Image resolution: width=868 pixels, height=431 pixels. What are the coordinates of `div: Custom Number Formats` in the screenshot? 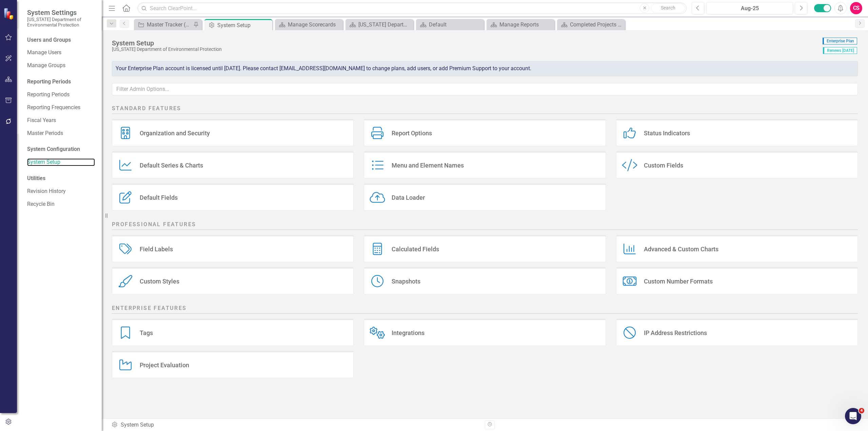 It's located at (678, 281).